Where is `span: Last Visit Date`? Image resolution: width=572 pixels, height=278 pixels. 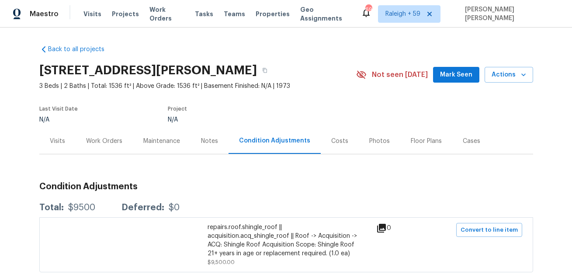 span: Last Visit Date is located at coordinates (59, 109).